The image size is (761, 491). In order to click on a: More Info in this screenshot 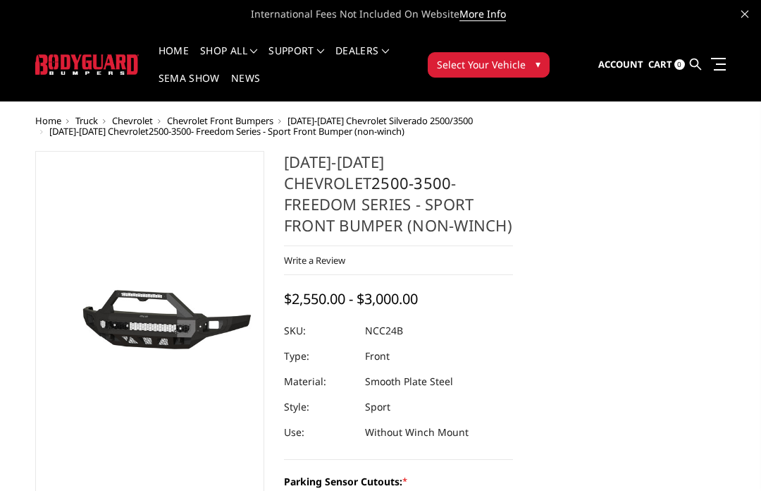, I will do `click(483, 14)`.